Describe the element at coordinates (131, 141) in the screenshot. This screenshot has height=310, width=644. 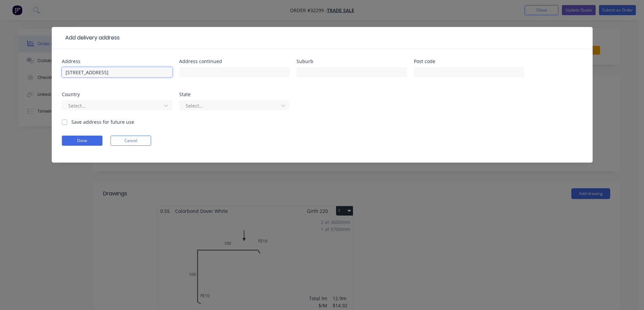
I see `button: Cancel` at that location.